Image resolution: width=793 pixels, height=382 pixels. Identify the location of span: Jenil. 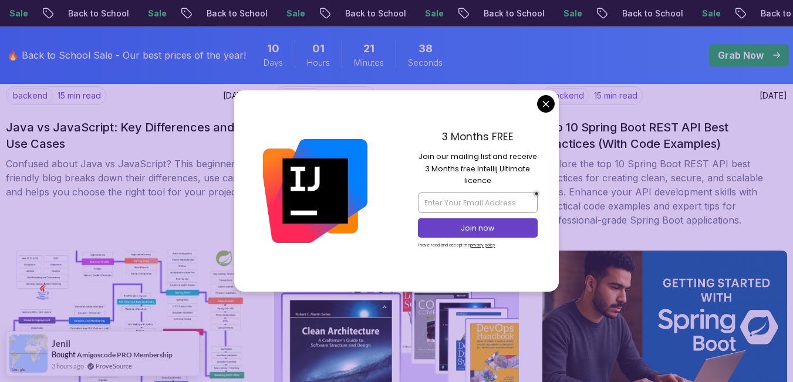
(61, 343).